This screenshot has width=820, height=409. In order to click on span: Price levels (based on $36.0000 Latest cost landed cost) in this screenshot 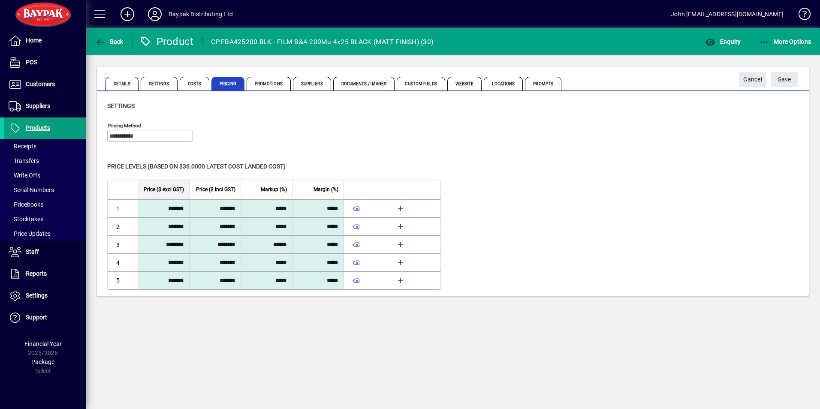, I will do `click(196, 166)`.